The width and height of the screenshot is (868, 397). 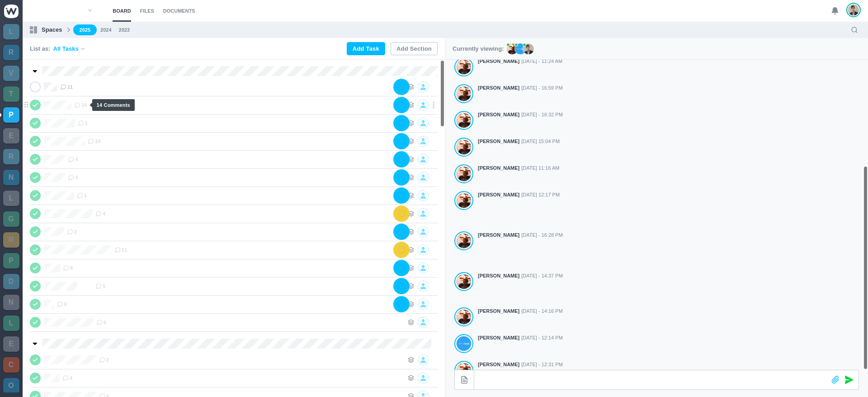 What do you see at coordinates (11, 94) in the screenshot?
I see `a: T` at bounding box center [11, 94].